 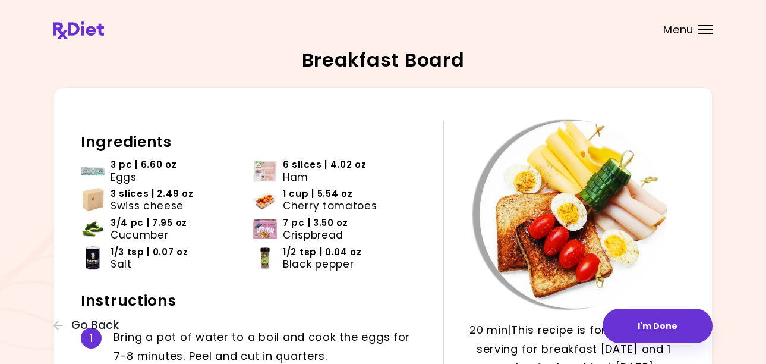 What do you see at coordinates (295, 177) in the screenshot?
I see `span: Ham` at bounding box center [295, 177].